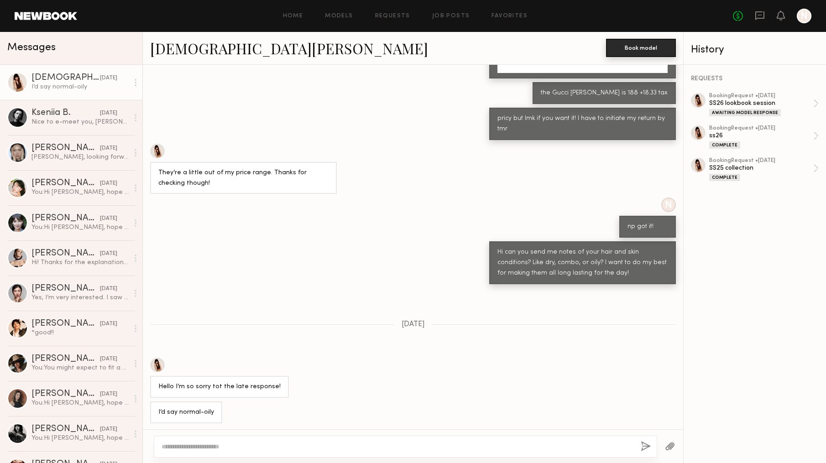  I want to click on div: SS25 collection, so click(762, 168).